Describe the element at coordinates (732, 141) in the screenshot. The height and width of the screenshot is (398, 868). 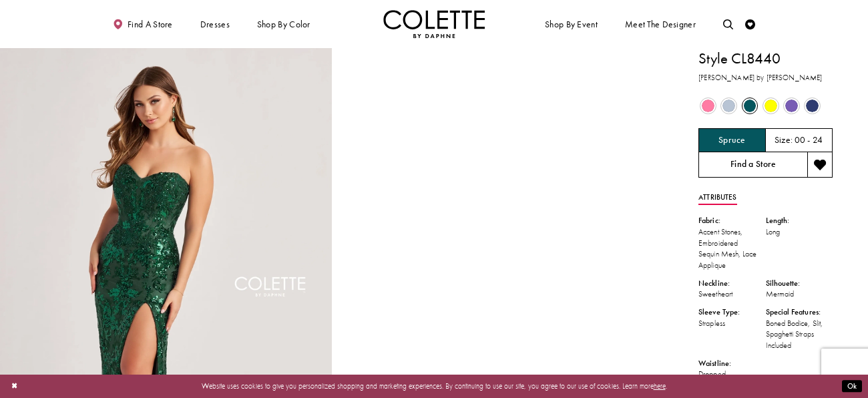
I see `h5: Chosen color` at that location.